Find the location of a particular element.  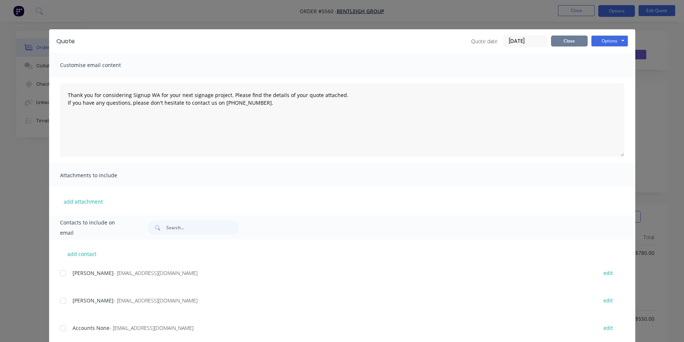

textarea: Thank you for considering Signup WA for your next signage project. Please find the details of you... is located at coordinates (342, 120).